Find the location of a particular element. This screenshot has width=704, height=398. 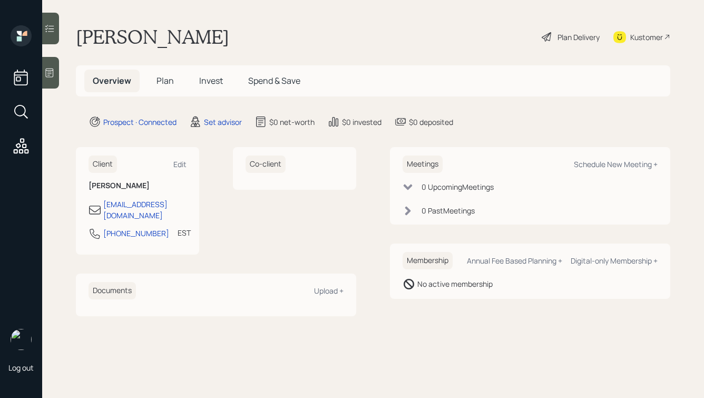

div: Plan Delivery is located at coordinates (579, 37).